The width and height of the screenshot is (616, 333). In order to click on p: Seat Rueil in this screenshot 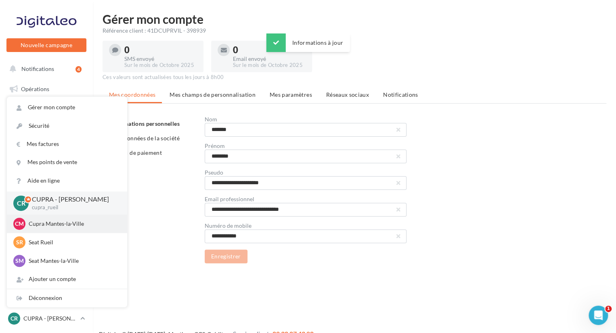, I will do `click(73, 243)`.